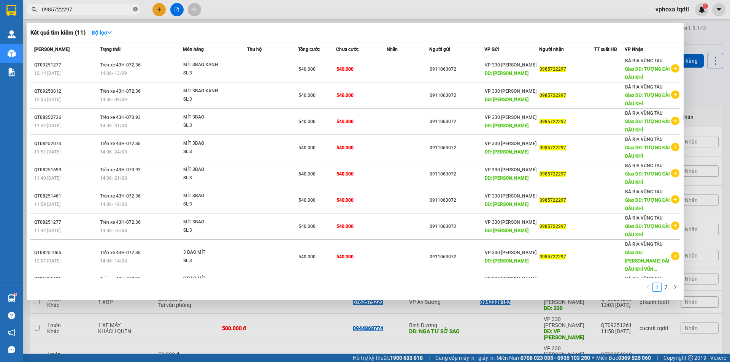 This screenshot has height=362, width=730. Describe the element at coordinates (66, 279) in the screenshot. I see `div: QT06251491` at that location.